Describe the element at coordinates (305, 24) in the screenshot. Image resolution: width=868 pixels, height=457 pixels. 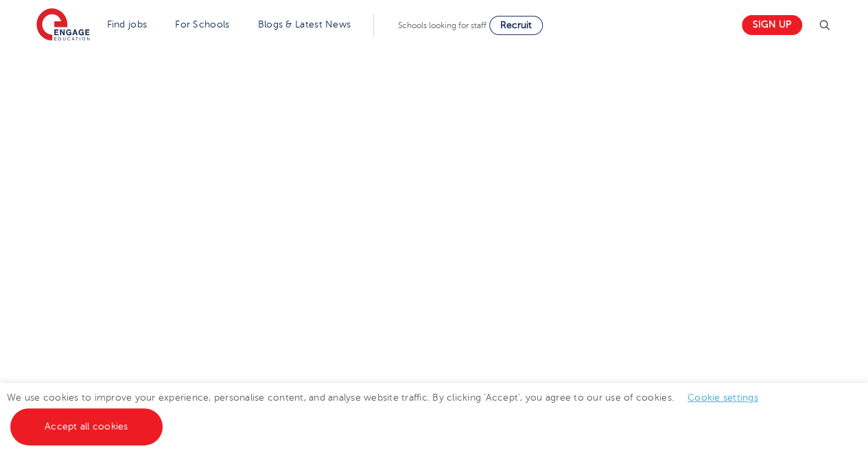
I see `a: Blogs & Latest News` at that location.